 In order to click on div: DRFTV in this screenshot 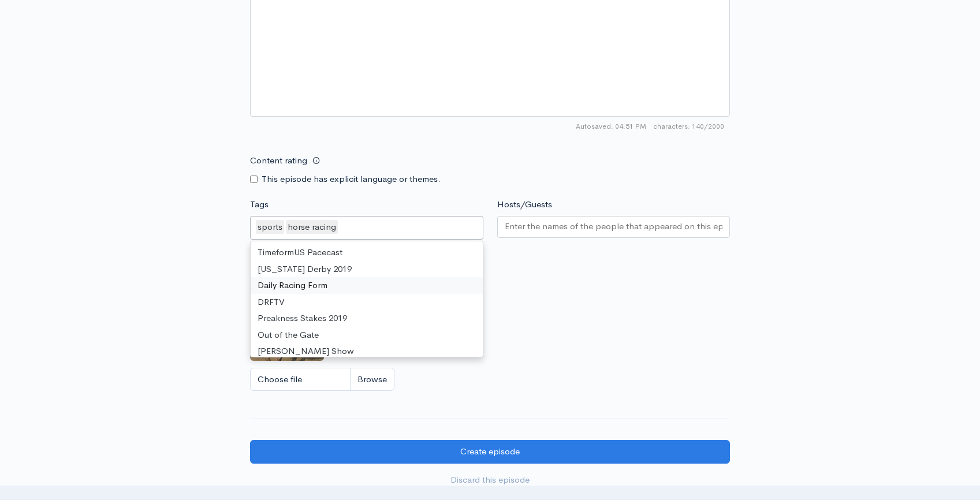, I will do `click(367, 302)`.